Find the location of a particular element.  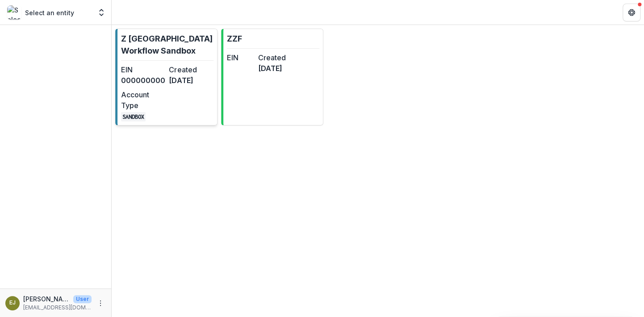

p: User is located at coordinates (82, 299).